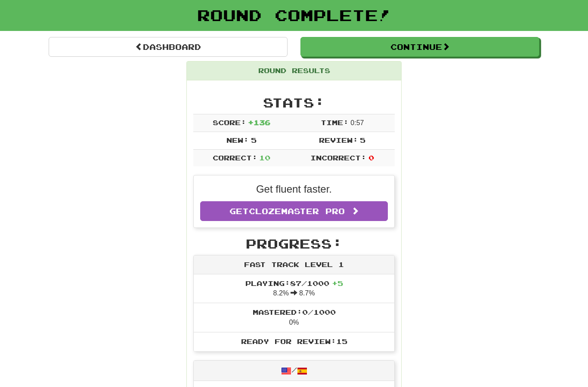 This screenshot has width=588, height=387. I want to click on li: 8.2% 8.7%, so click(294, 289).